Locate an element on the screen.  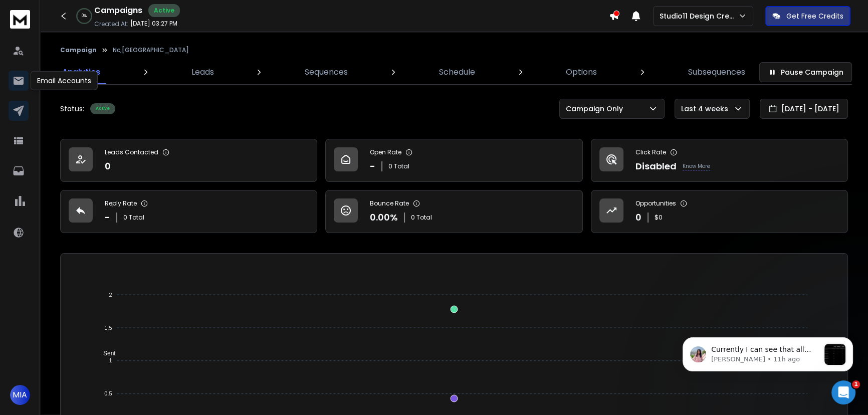
div: message notification from Lakshita, 11h ago. Currently I can see that all your email health score... is located at coordinates (100, 37).